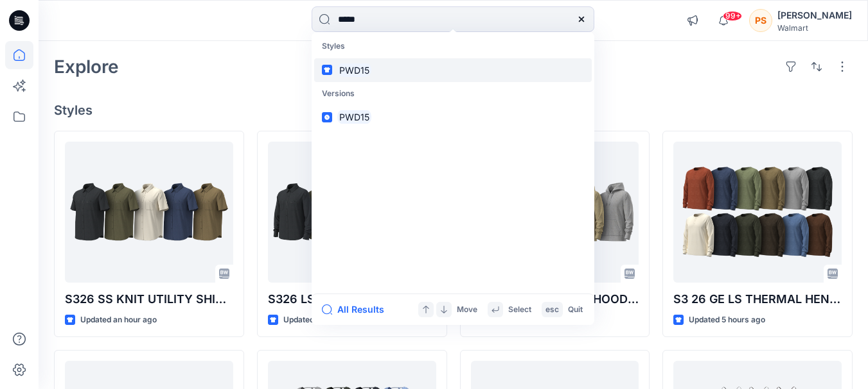 The image size is (868, 389). I want to click on p: Updated 5 hours ago, so click(727, 320).